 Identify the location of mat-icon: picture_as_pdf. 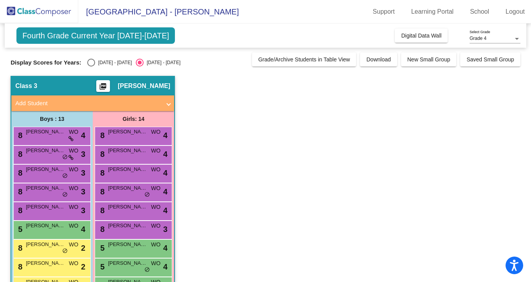
(103, 88).